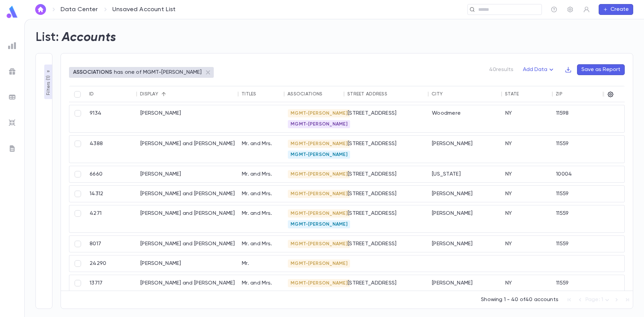 This screenshot has height=317, width=644. I want to click on div: 4271, so click(111, 219).